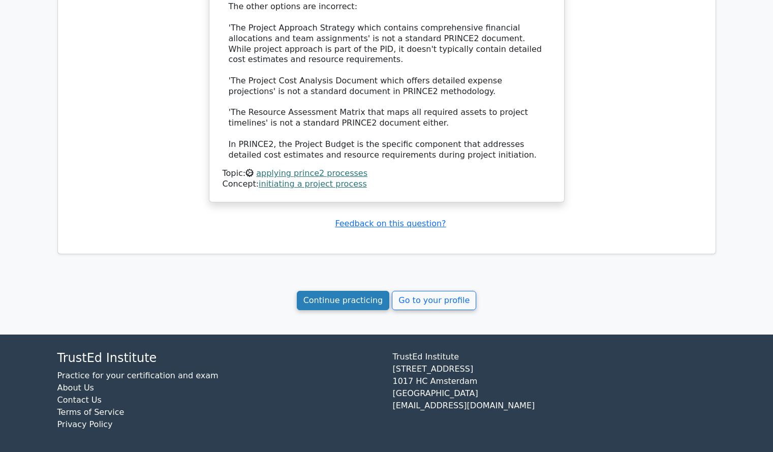  Describe the element at coordinates (387, 173) in the screenshot. I see `div: Topic:` at that location.